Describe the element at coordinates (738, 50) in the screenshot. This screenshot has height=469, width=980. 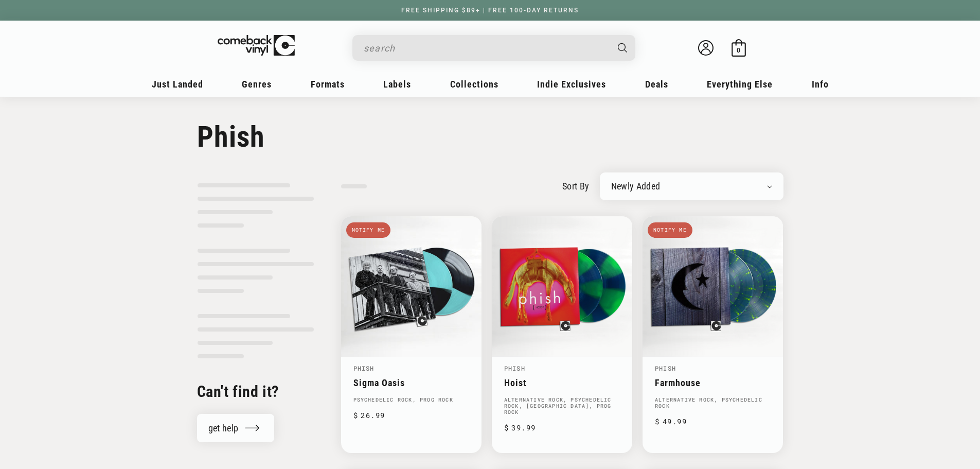
I see `span: 0` at that location.